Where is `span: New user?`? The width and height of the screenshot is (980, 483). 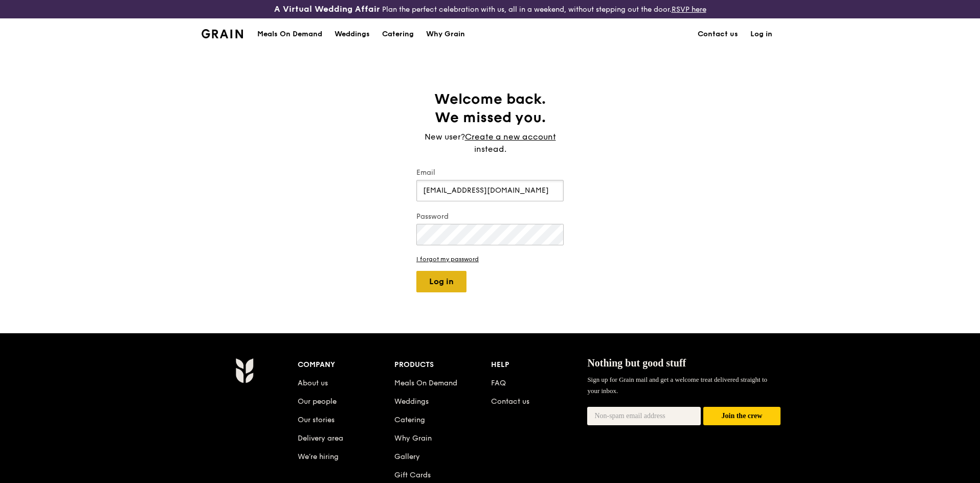 span: New user? is located at coordinates (445, 136).